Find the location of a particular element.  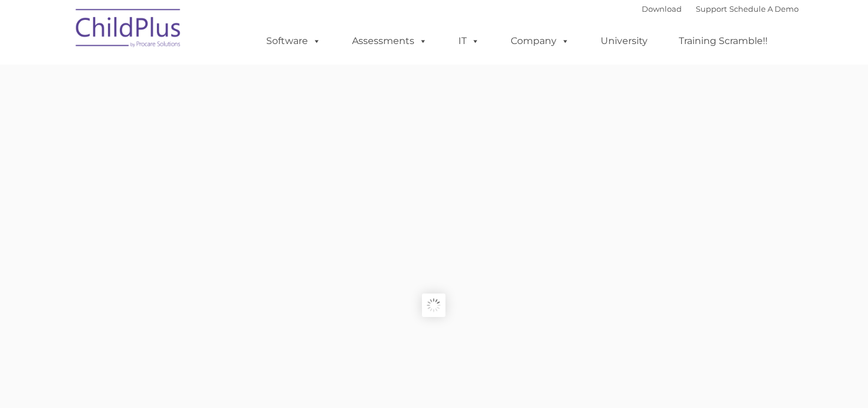

a: Schedule A Demo is located at coordinates (764, 9).